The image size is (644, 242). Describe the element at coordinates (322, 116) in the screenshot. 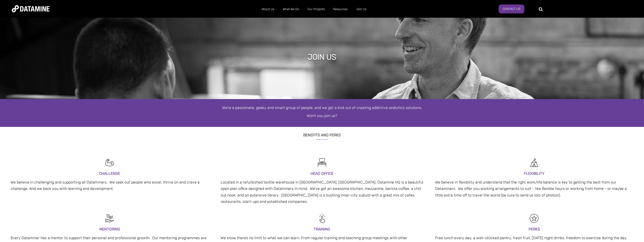

I see `p: Won’t you join us?` at that location.